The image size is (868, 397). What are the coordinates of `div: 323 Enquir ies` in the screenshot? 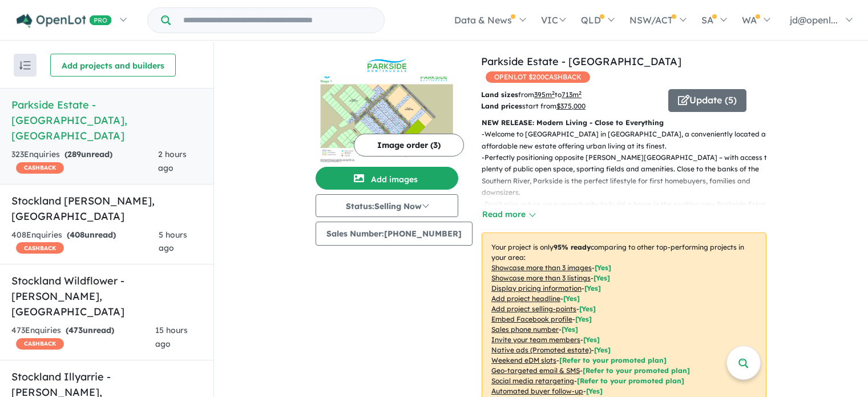 It's located at (85, 162).